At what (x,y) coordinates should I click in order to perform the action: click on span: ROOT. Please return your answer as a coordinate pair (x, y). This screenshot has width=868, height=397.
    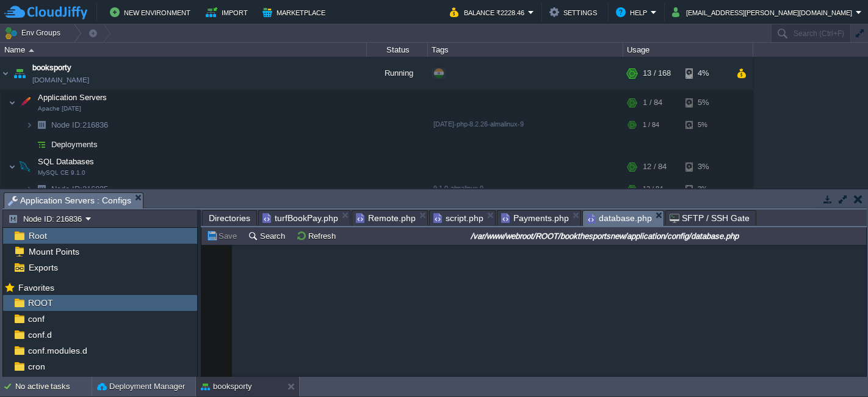
    Looking at the image, I should click on (41, 303).